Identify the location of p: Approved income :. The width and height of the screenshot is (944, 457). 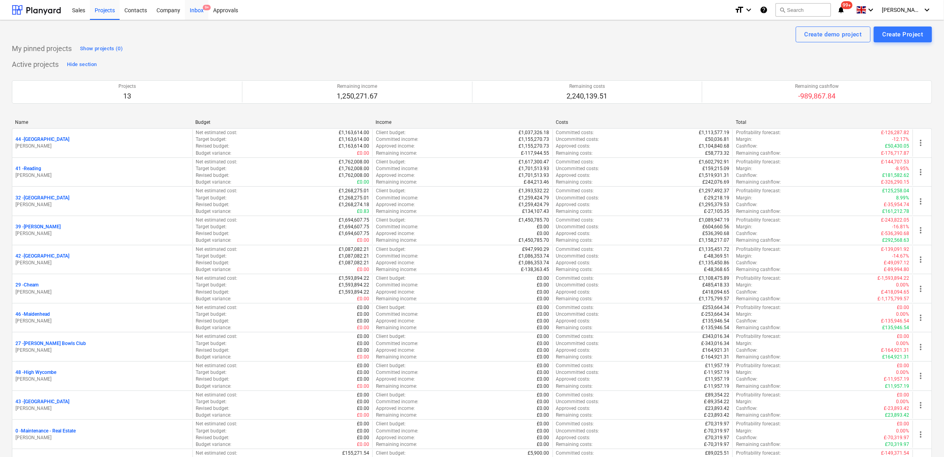
(395, 175).